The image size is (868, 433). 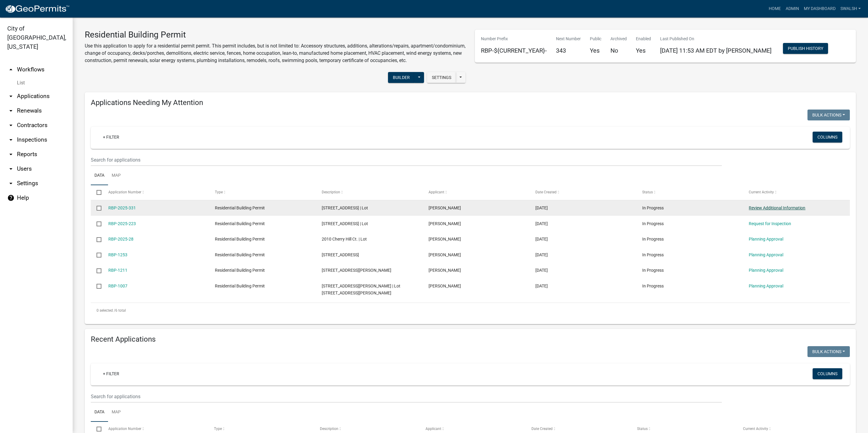 What do you see at coordinates (619, 39) in the screenshot?
I see `p: Archived` at bounding box center [619, 39].